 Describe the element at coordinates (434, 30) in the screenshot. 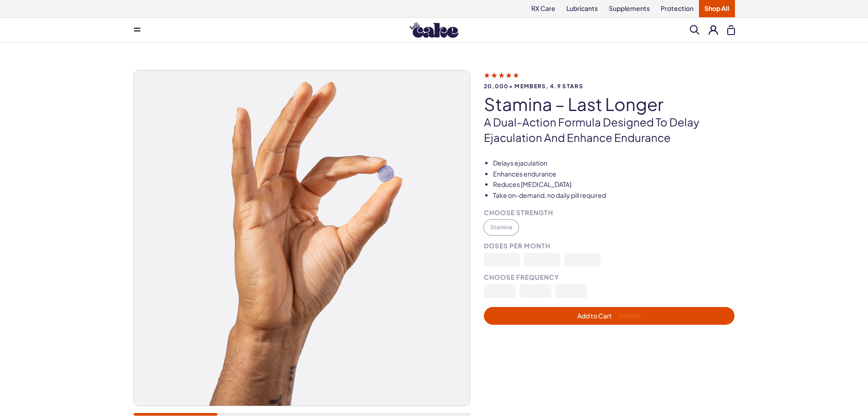

I see `img: Hello Cake` at that location.